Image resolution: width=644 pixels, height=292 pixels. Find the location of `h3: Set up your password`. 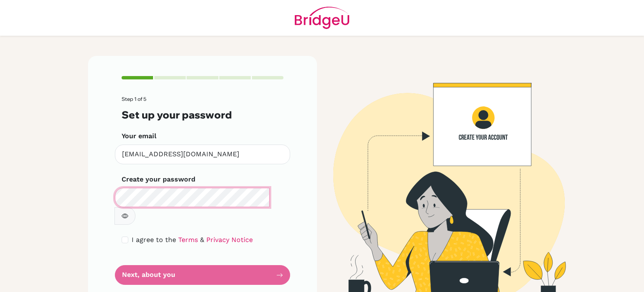

h3: Set up your password is located at coordinates (202, 114).